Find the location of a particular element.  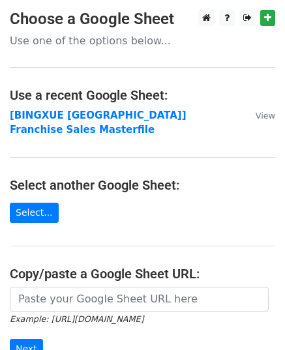

h4: Copy/paste a Google Sheet URL: is located at coordinates (142, 274).